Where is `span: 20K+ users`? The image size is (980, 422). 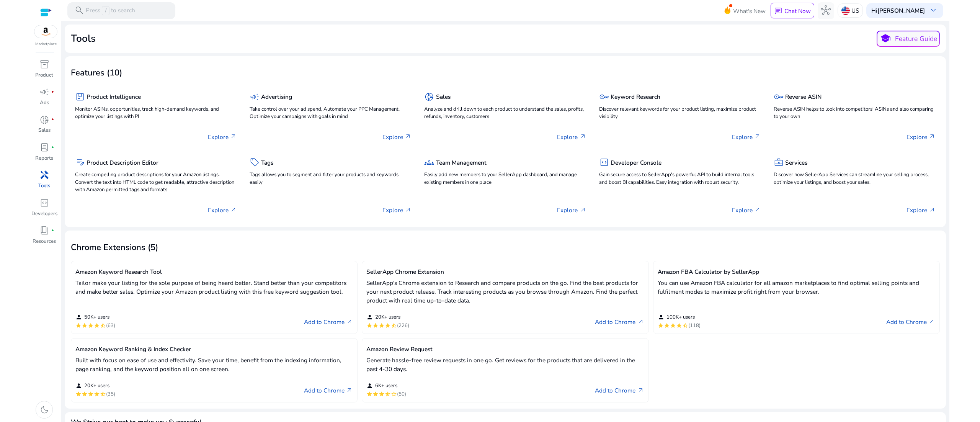
span: 20K+ users is located at coordinates (388, 317).